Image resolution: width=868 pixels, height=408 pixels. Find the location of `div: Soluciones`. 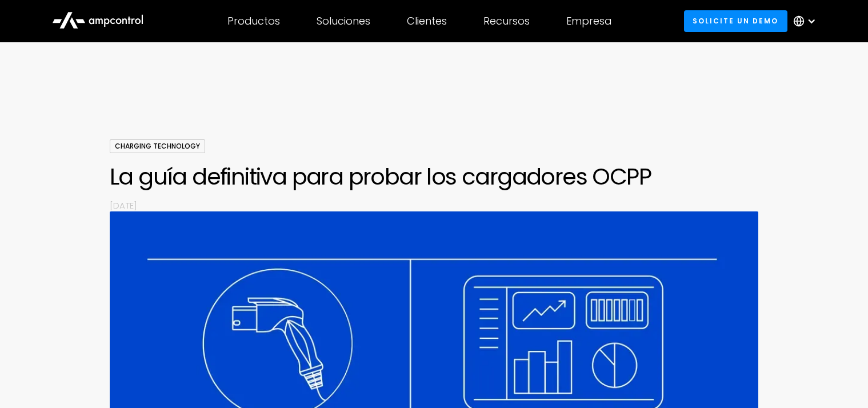

div: Soluciones is located at coordinates (344, 21).